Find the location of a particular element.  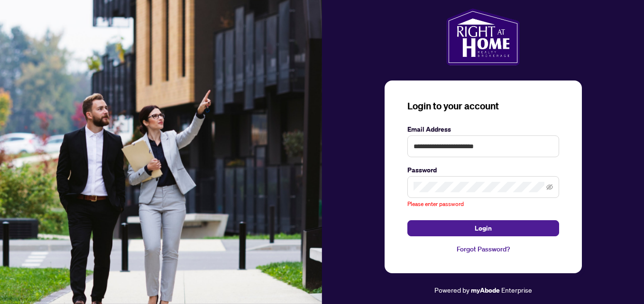

span: Enterprise is located at coordinates (516, 290).